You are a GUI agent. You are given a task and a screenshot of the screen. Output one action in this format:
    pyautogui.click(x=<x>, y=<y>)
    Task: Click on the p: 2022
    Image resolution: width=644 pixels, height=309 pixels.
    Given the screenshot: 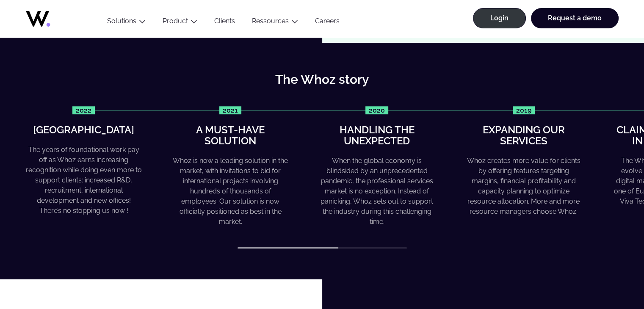 What is the action you would take?
    pyautogui.click(x=83, y=110)
    